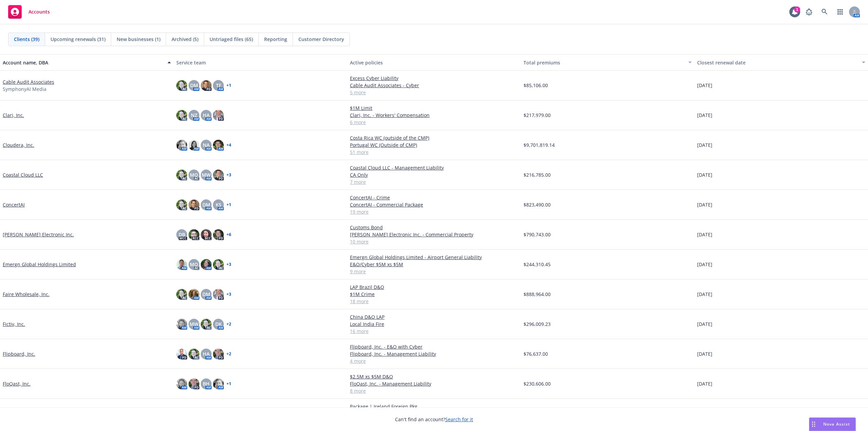 The image size is (868, 431). Describe the element at coordinates (434, 391) in the screenshot. I see `a: 8 more` at that location.